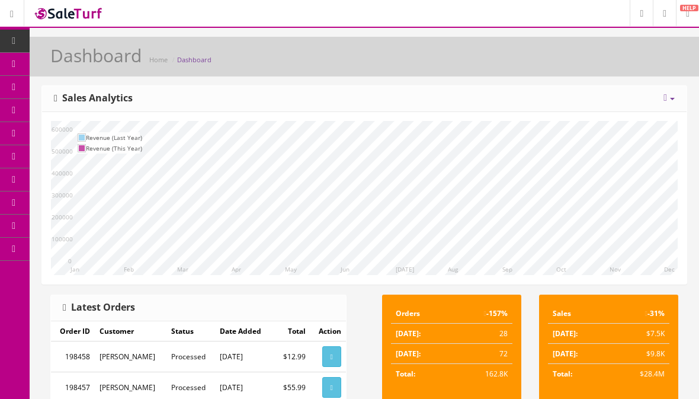 This screenshot has width=699, height=399. I want to click on td: 28, so click(482, 334).